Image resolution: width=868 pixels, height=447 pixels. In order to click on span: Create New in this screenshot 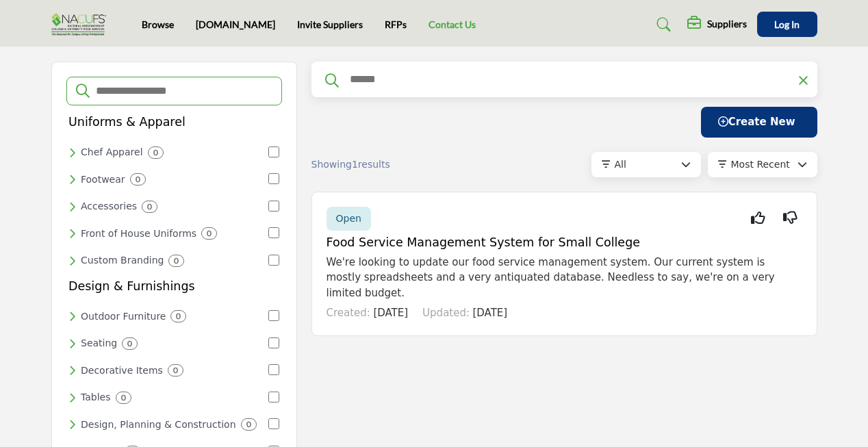, I will do `click(756, 122)`.